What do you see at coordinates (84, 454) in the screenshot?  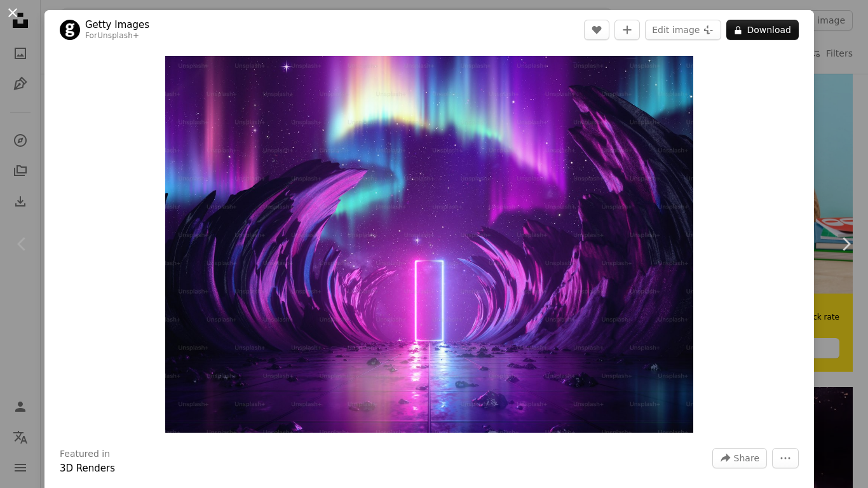 I see `h3: Featured in` at bounding box center [84, 454].